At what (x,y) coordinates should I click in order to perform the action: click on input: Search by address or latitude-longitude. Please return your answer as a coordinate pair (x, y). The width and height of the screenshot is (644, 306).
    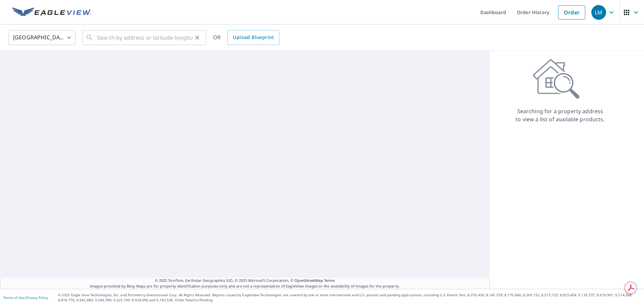
    Looking at the image, I should click on (145, 38).